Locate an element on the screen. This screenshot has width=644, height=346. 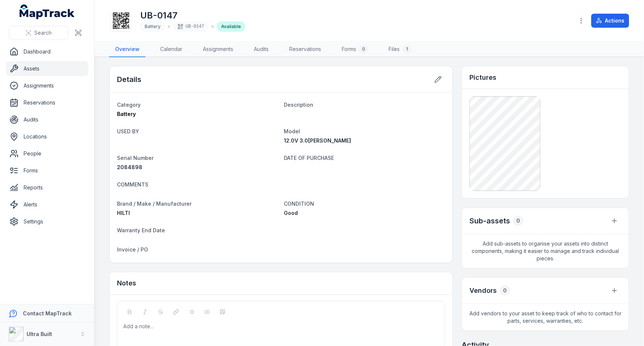
a: People is located at coordinates (47, 154).